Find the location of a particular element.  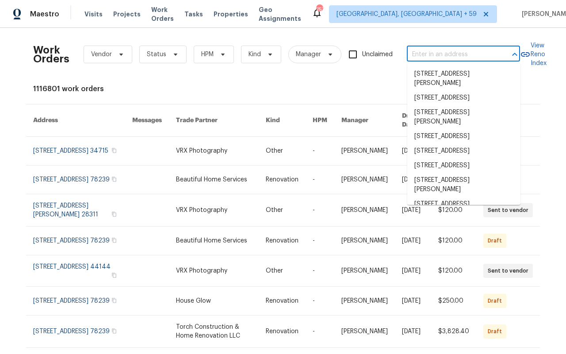

span: Projects is located at coordinates (127, 14).